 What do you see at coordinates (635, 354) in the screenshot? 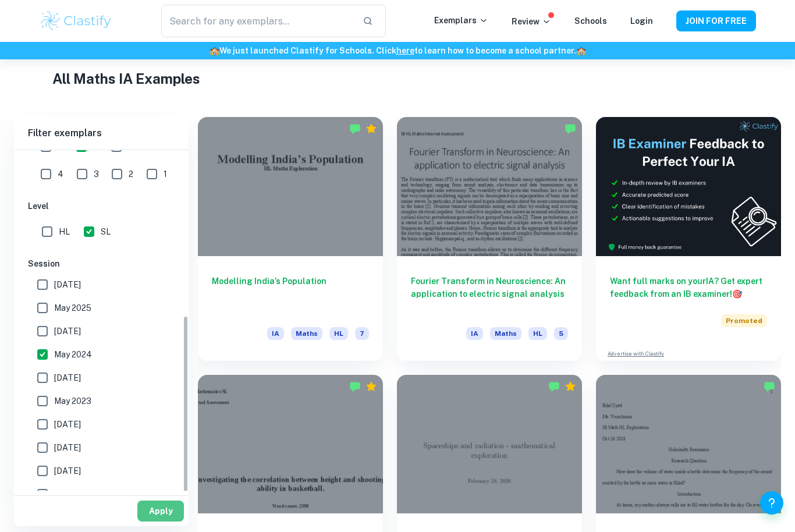
I see `a: Advertise with Clastify` at bounding box center [635, 354].